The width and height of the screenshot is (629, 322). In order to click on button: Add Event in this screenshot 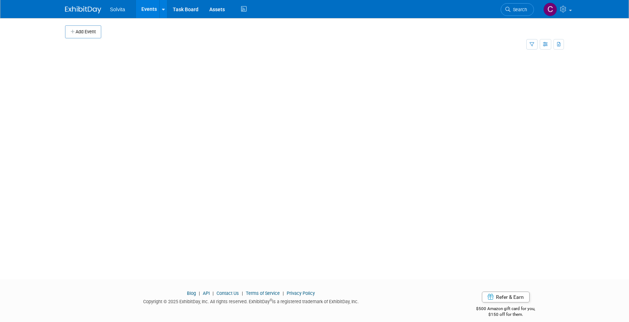, I will do `click(83, 32)`.